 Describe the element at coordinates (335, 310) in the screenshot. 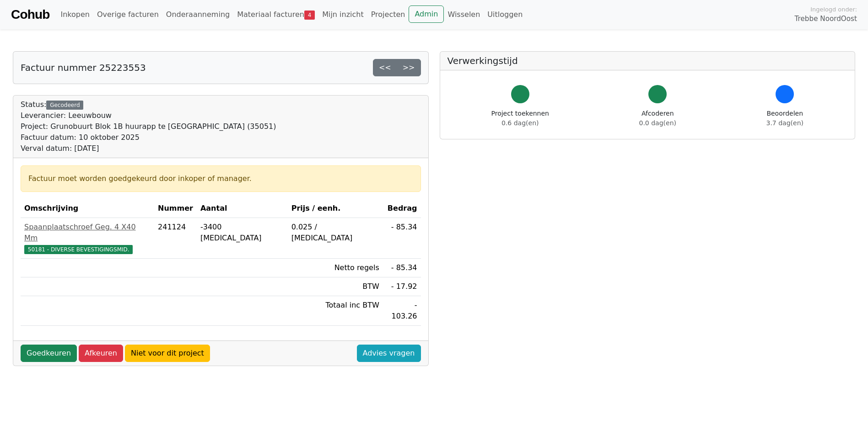

I see `td: Totaal inc BTW` at that location.